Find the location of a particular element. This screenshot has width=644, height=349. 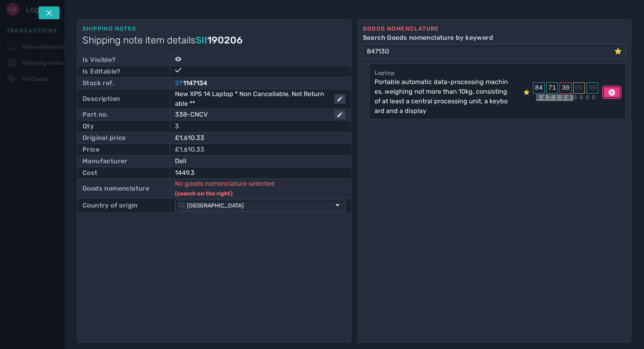

div: 0000 is located at coordinates (566, 98).